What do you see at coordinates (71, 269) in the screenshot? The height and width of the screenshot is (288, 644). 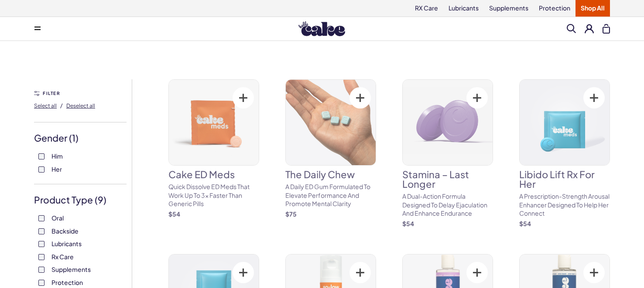 I see `span: Supplements` at bounding box center [71, 269].